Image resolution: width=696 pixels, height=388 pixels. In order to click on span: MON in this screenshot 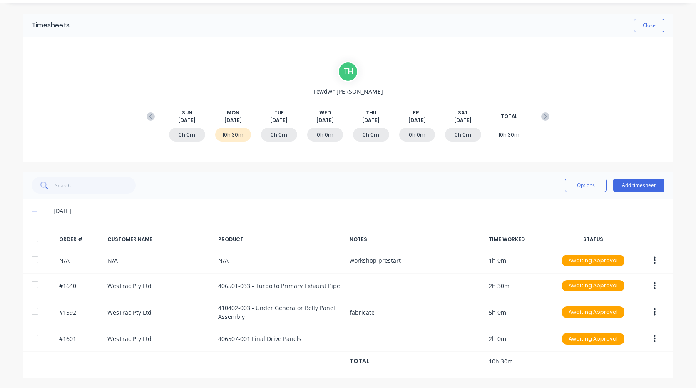, I will do `click(233, 113)`.